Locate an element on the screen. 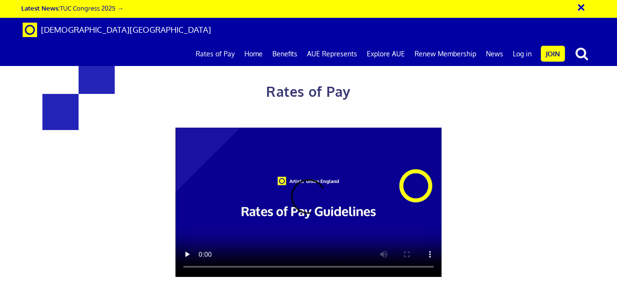 The image size is (617, 288). strong: Latest News: is located at coordinates (41, 8).